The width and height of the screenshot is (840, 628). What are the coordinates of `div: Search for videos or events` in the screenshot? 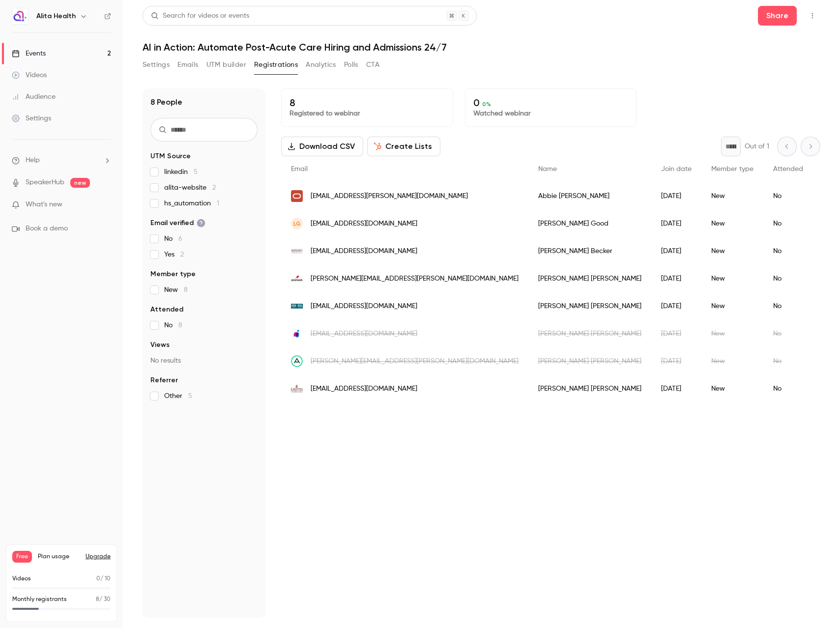 It's located at (200, 15).